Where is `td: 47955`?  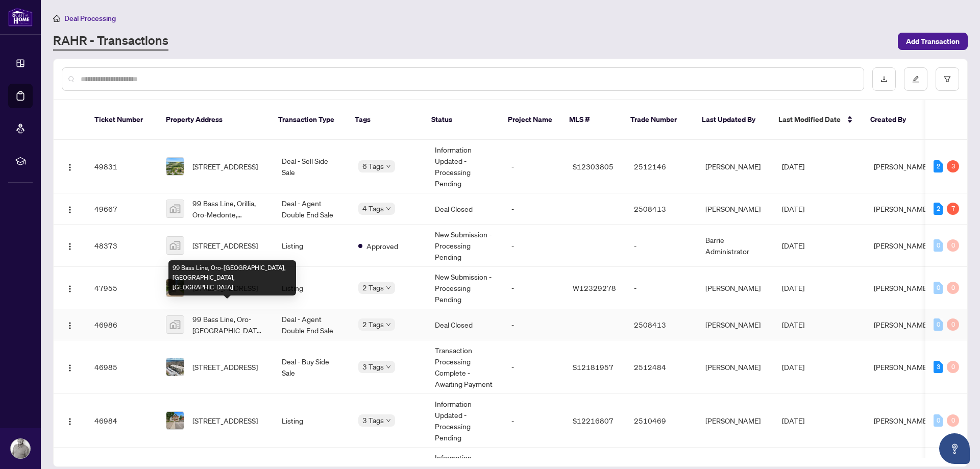 td: 47955 is located at coordinates (122, 288).